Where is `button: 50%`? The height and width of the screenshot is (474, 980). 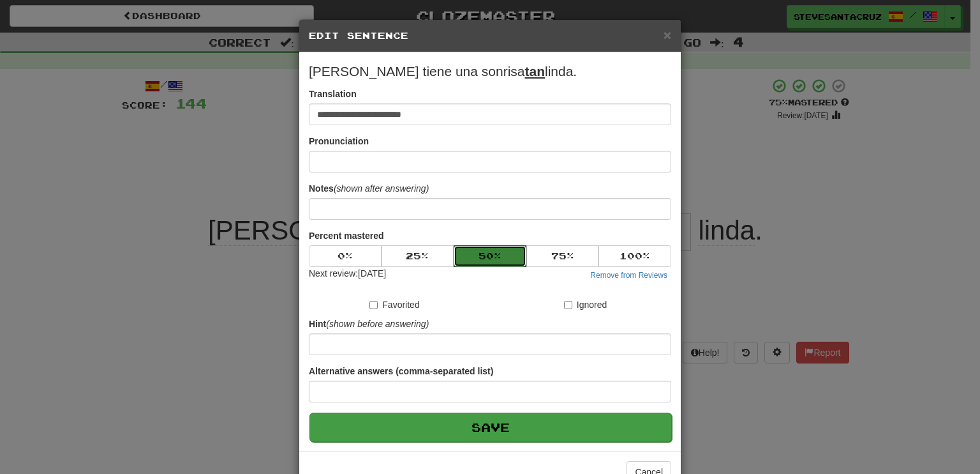 button: 50% is located at coordinates (490, 256).